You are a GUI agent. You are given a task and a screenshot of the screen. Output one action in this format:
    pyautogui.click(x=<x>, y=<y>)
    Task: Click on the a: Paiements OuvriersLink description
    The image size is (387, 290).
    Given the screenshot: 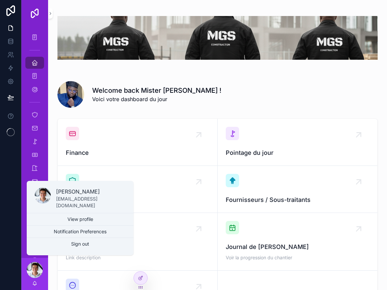 What is the action you would take?
    pyautogui.click(x=137, y=242)
    